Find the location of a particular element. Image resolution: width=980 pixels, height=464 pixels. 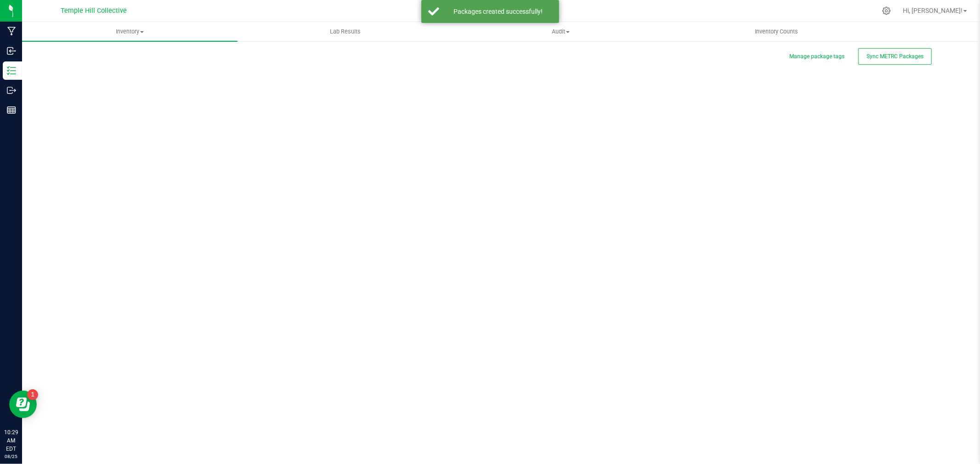

a: Lab Results is located at coordinates (345, 32).